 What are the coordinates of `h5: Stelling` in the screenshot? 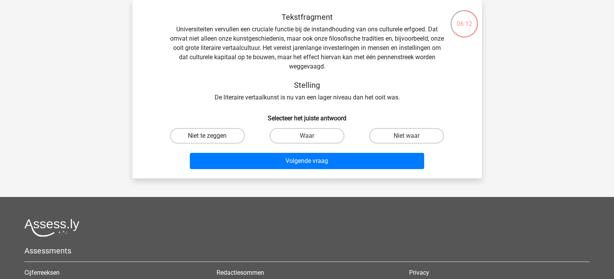 It's located at (307, 85).